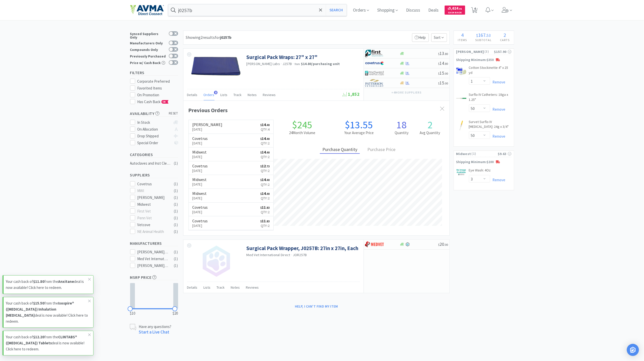  What do you see at coordinates (39, 337) in the screenshot?
I see `strong: $12.20` at bounding box center [39, 337].